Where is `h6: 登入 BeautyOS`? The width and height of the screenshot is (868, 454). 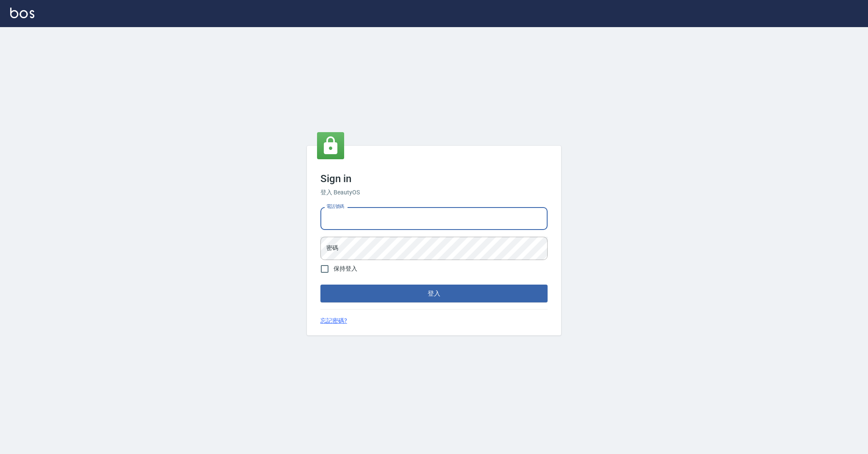
h6: 登入 BeautyOS is located at coordinates (434, 192).